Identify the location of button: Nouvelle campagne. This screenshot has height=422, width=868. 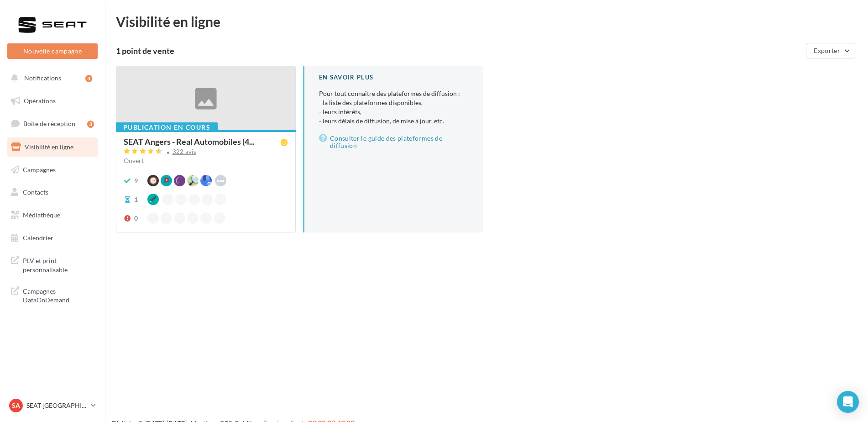
(52, 51).